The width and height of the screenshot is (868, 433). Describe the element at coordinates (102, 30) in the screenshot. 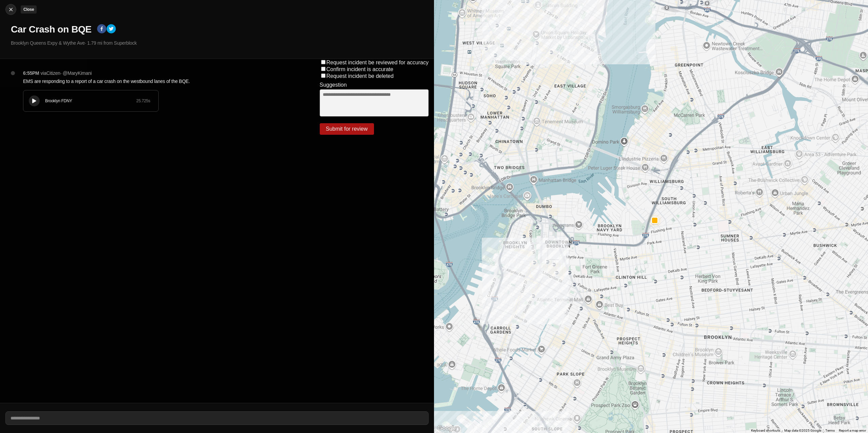

I see `button: facebook` at that location.